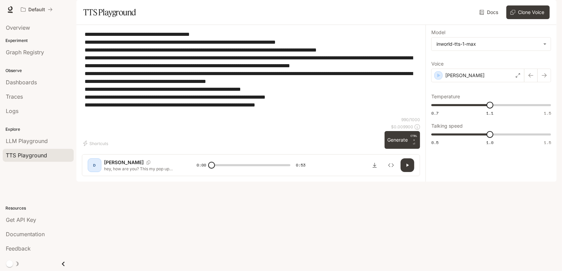  I want to click on p: Voice, so click(437, 64).